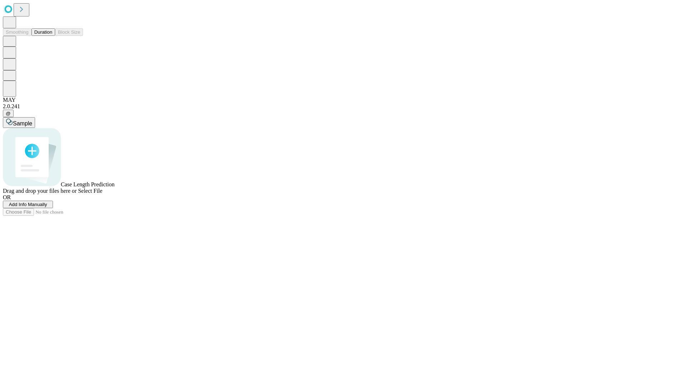 The width and height of the screenshot is (687, 387). I want to click on span: Case Length Prediction, so click(88, 184).